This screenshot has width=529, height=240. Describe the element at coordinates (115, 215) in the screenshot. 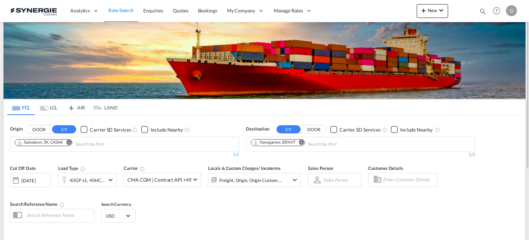

I see `span: USD` at that location.